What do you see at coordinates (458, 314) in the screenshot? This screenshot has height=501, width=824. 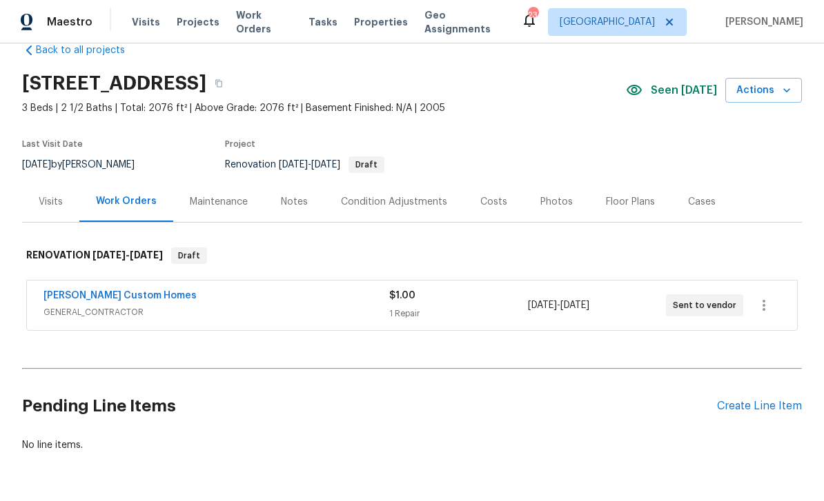 I see `div: 1 Repair` at bounding box center [458, 314].